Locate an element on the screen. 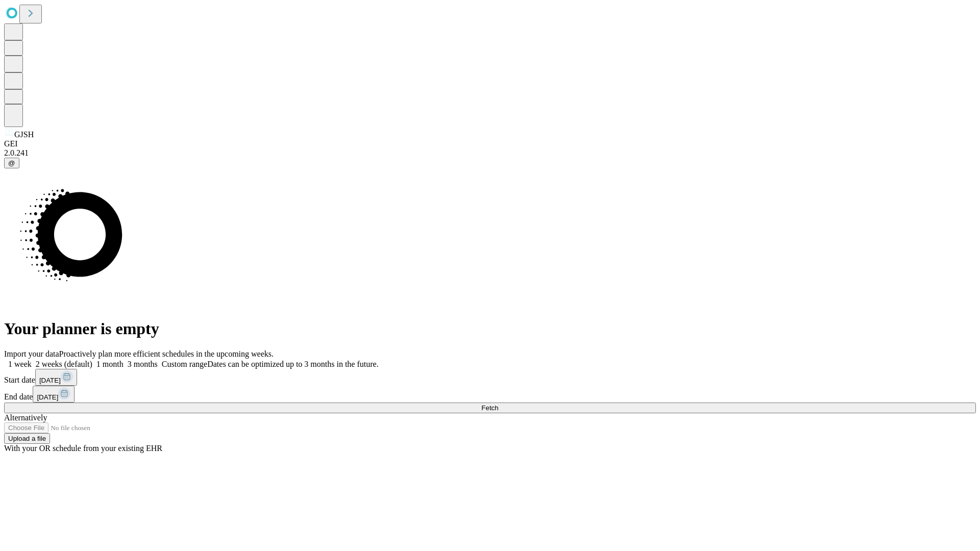 Image resolution: width=980 pixels, height=551 pixels. button: Fetch is located at coordinates (490, 408).